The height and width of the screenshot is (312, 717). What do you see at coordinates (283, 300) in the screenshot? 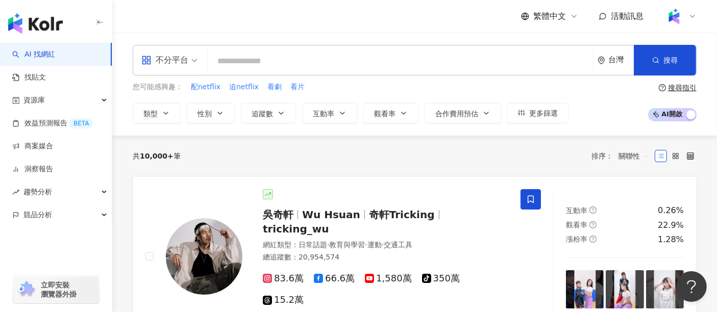
I see `span: 15.2萬` at bounding box center [283, 300].